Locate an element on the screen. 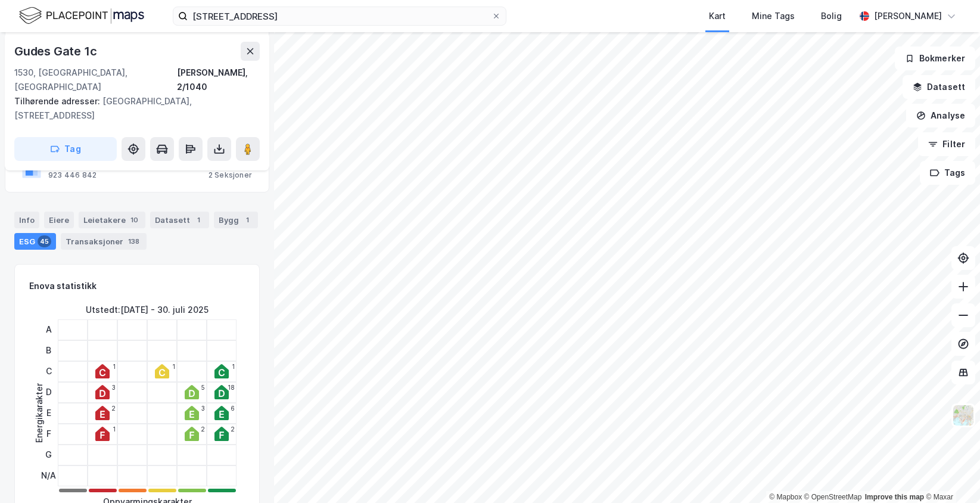  div: Kart is located at coordinates (717, 16).